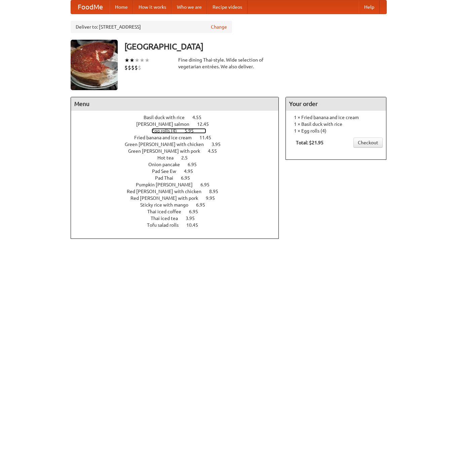 The image size is (457, 476). I want to click on span: Basil duck with rice, so click(167, 118).